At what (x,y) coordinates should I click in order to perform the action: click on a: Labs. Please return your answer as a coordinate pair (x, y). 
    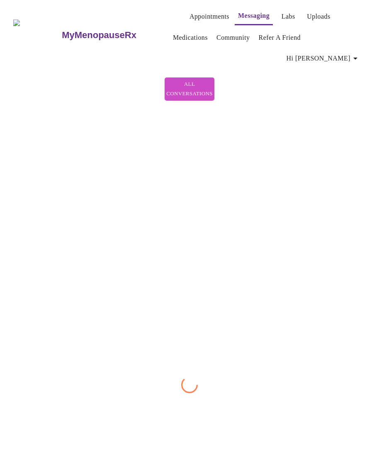
    Looking at the image, I should click on (288, 17).